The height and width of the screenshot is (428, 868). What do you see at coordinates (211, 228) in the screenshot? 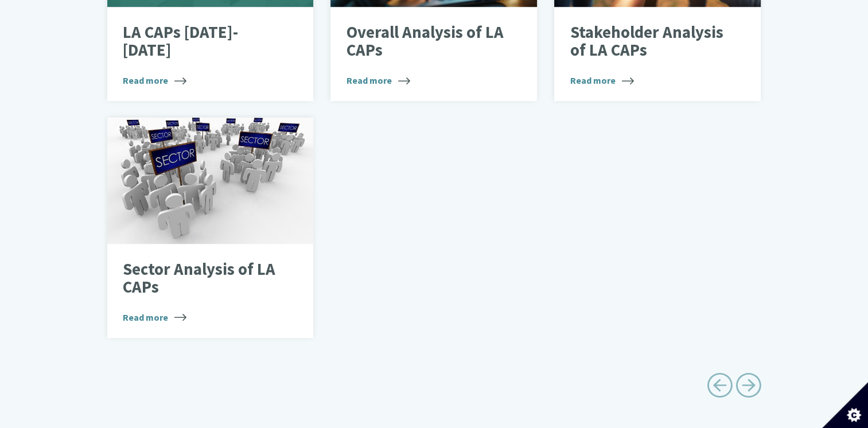
I see `a: Sector Analysis of LA CAPs Read more` at bounding box center [211, 228].